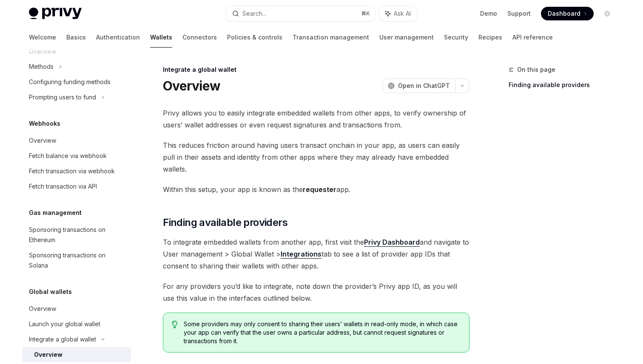 This screenshot has width=643, height=364. What do you see at coordinates (77, 235) in the screenshot?
I see `div: Sponsoring transactions on Ethereum` at bounding box center [77, 235].